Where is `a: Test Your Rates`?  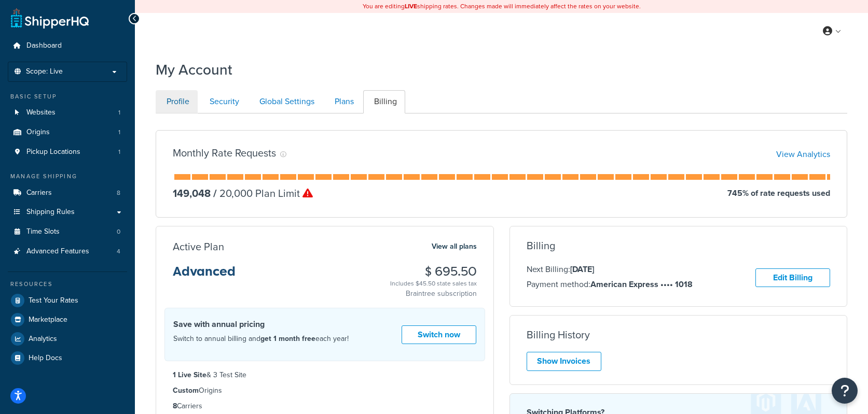
a: Test Your Rates is located at coordinates (68, 301).